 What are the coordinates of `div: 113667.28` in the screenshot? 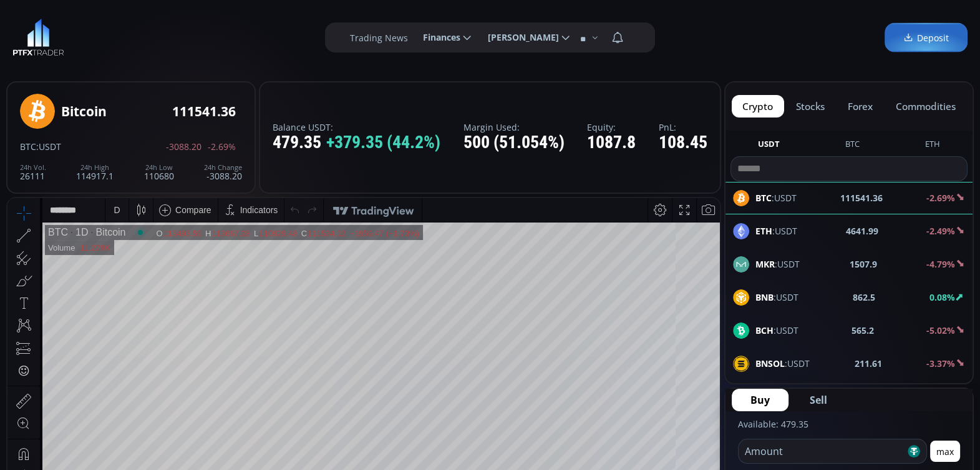 It's located at (223, 35).